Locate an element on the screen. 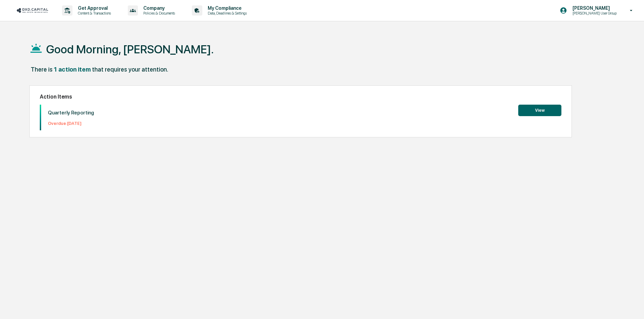 The width and height of the screenshot is (644, 319). p: Quarterly Reporting is located at coordinates (71, 113).